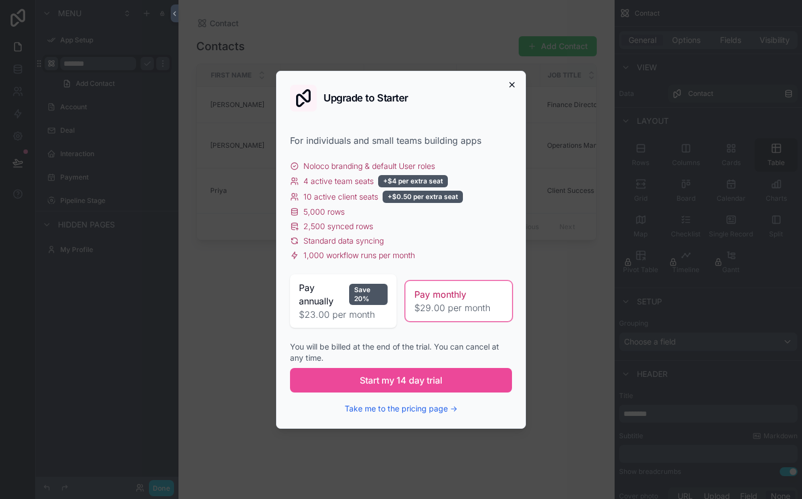 This screenshot has width=802, height=499. What do you see at coordinates (401, 409) in the screenshot?
I see `button: Take me to the pricing page →` at bounding box center [401, 409].